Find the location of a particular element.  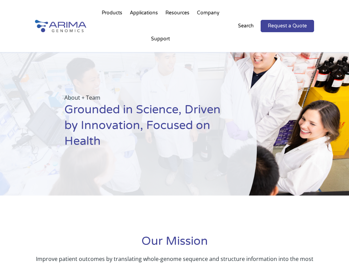

h1: Our Mission is located at coordinates (174, 244).